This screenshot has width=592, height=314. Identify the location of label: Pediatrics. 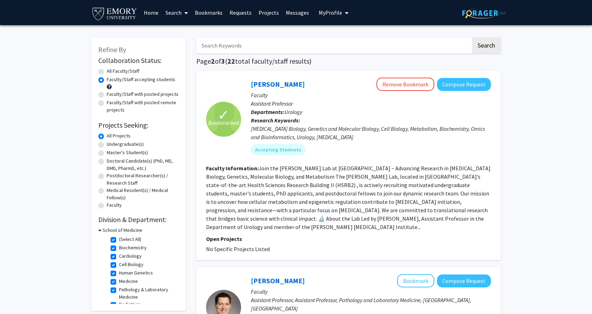
(130, 305).